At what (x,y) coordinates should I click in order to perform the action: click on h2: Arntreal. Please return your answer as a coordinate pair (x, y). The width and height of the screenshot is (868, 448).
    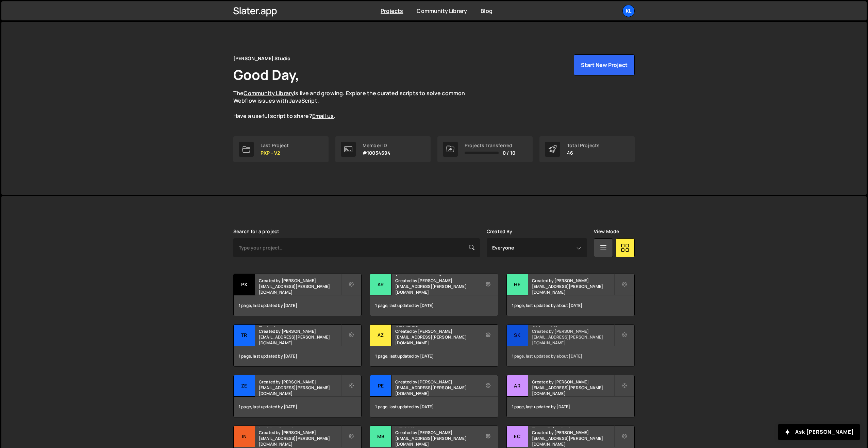
    Looking at the image, I should click on (573, 376).